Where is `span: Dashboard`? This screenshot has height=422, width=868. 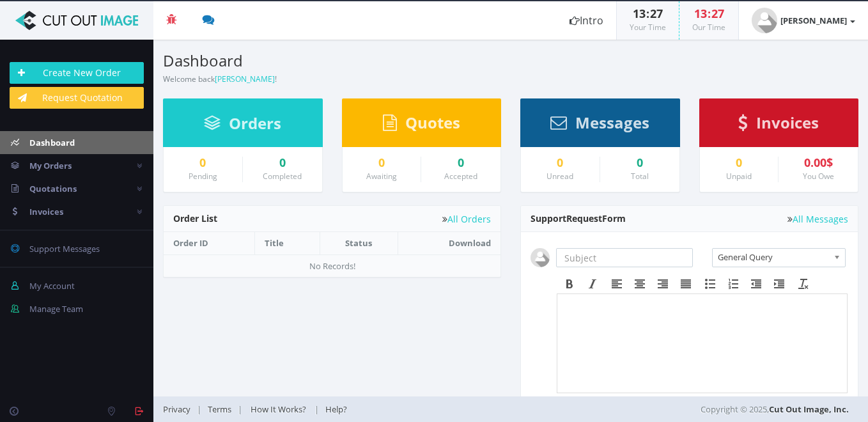
span: Dashboard is located at coordinates (52, 143).